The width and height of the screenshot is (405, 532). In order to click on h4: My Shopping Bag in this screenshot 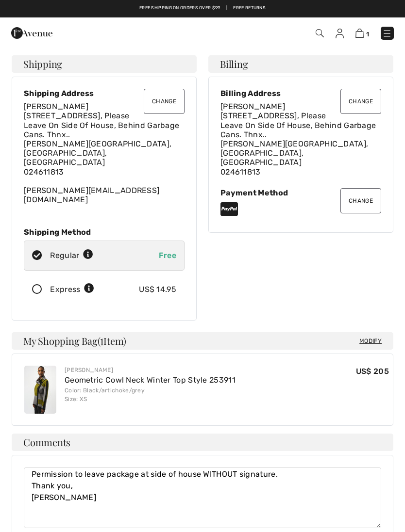, I will do `click(202, 341)`.